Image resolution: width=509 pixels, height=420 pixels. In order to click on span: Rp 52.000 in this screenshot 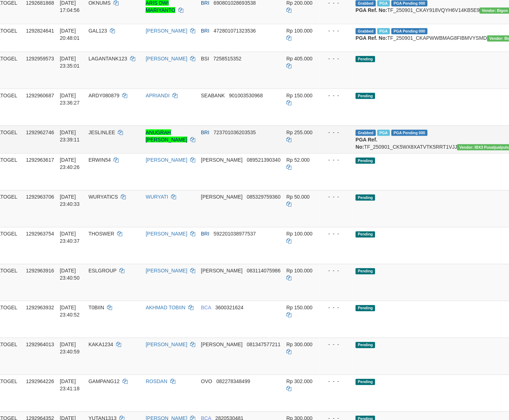, I will do `click(298, 160)`.